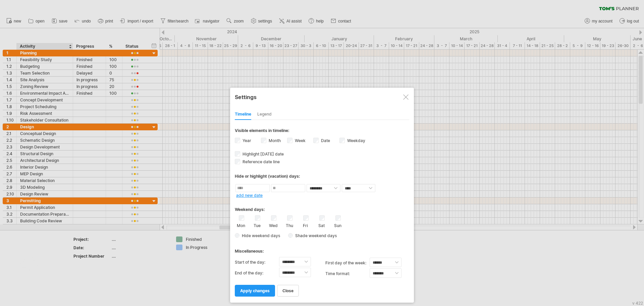 This screenshot has height=306, width=644. I want to click on label: Time format:, so click(347, 273).